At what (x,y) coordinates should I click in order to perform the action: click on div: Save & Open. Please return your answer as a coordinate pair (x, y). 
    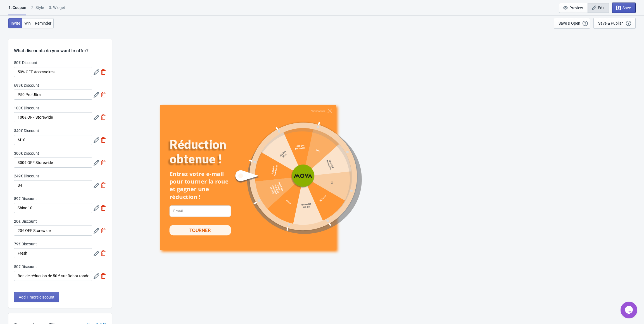
    Looking at the image, I should click on (570, 23).